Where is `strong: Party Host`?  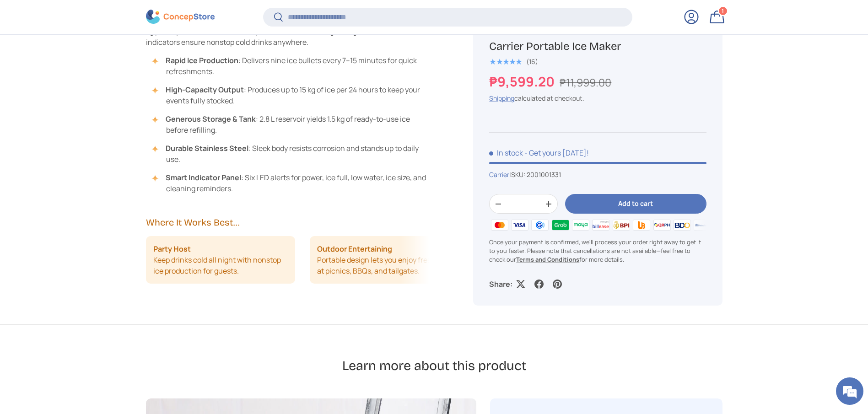
strong: Party Host is located at coordinates (172, 249).